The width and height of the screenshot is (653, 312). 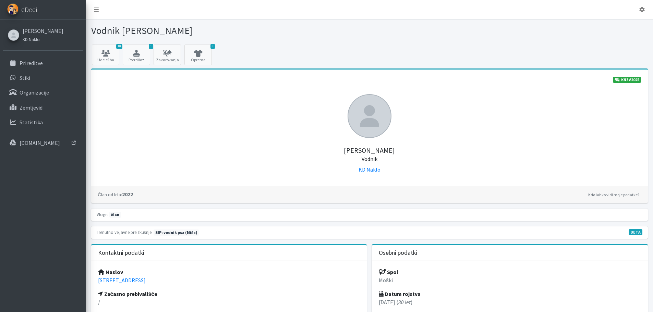 I want to click on p: Statistika, so click(x=31, y=122).